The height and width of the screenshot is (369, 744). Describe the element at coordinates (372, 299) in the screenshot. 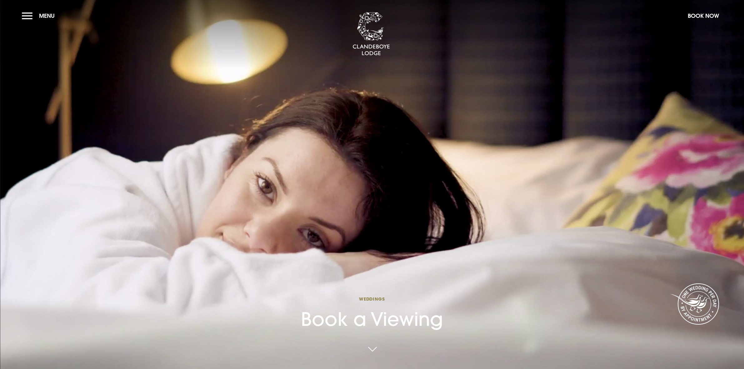

I see `span: Weddings` at that location.